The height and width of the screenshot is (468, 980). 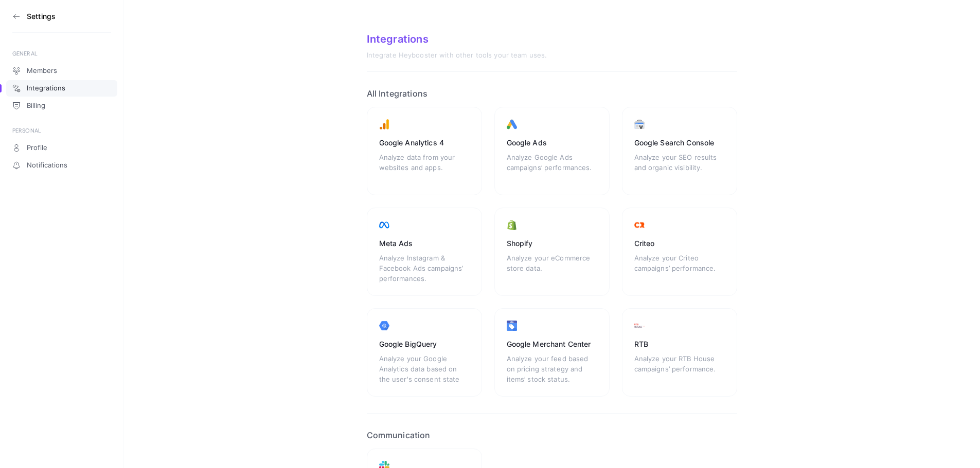 I want to click on a: Integrations, so click(x=62, y=89).